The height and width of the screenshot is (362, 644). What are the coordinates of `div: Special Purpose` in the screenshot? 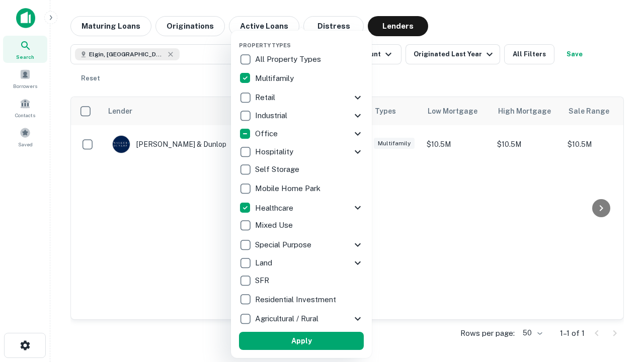 It's located at (301, 245).